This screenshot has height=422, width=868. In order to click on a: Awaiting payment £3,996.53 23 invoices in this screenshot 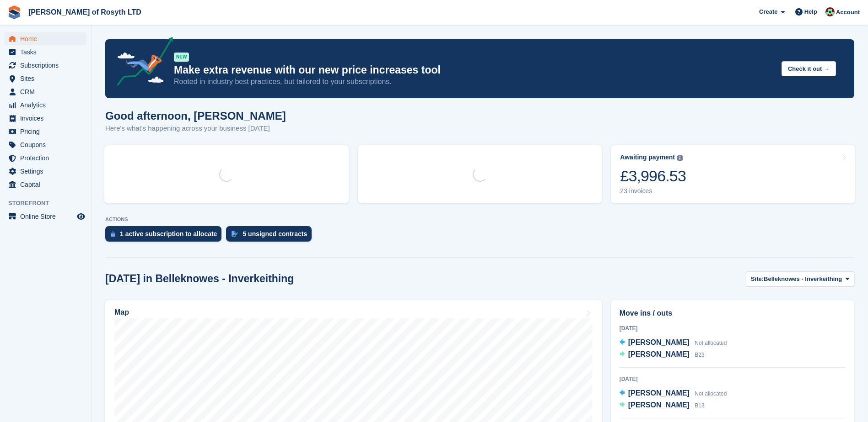, I will do `click(733, 174)`.